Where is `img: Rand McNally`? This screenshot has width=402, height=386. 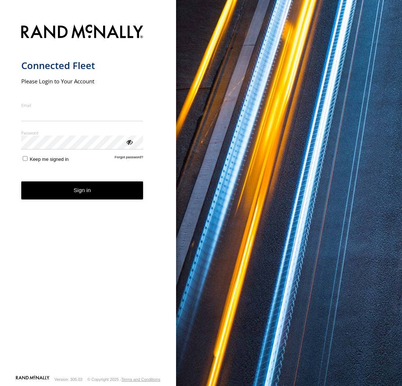
img: Rand McNally is located at coordinates (82, 32).